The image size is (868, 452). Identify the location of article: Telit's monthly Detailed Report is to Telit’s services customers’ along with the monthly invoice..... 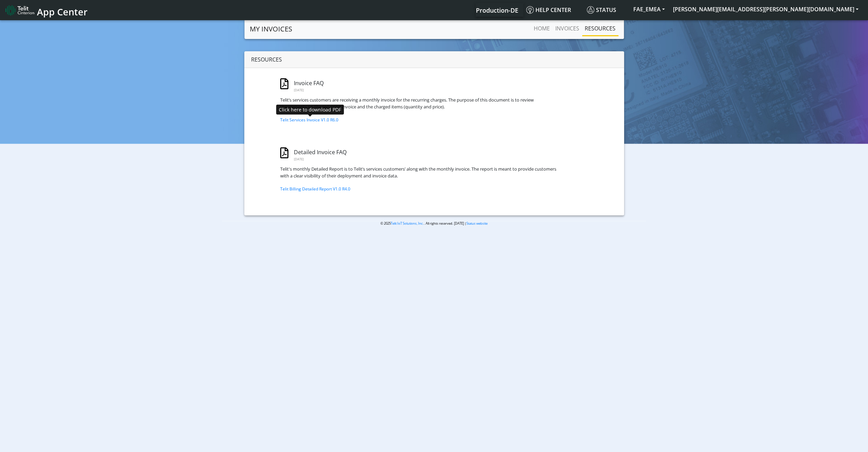
(418, 173).